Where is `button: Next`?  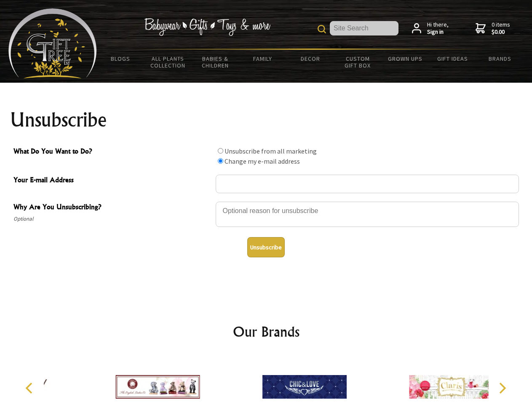 button: Next is located at coordinates (502, 388).